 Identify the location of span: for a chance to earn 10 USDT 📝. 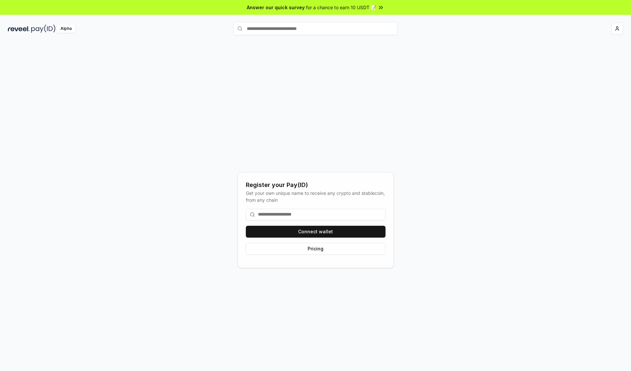
(341, 7).